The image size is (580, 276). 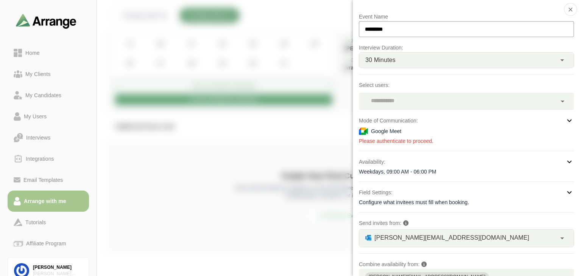 I want to click on div: Tutorials, so click(x=36, y=223).